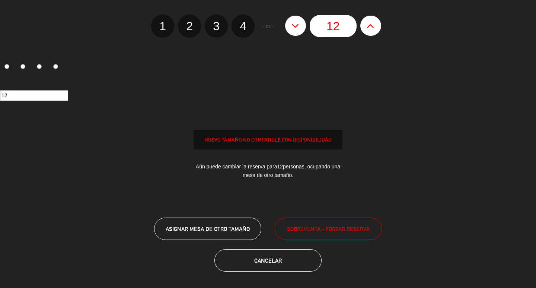 Image resolution: width=536 pixels, height=288 pixels. Describe the element at coordinates (7, 66) in the screenshot. I see `input: 1` at that location.